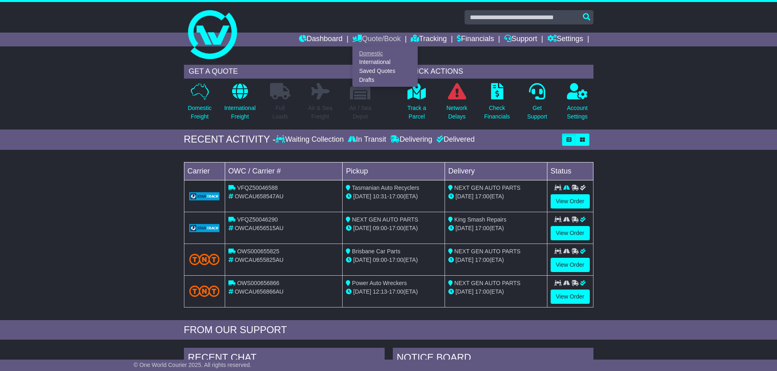 This screenshot has height=371, width=777. I want to click on div: Quote/Book, so click(385, 66).